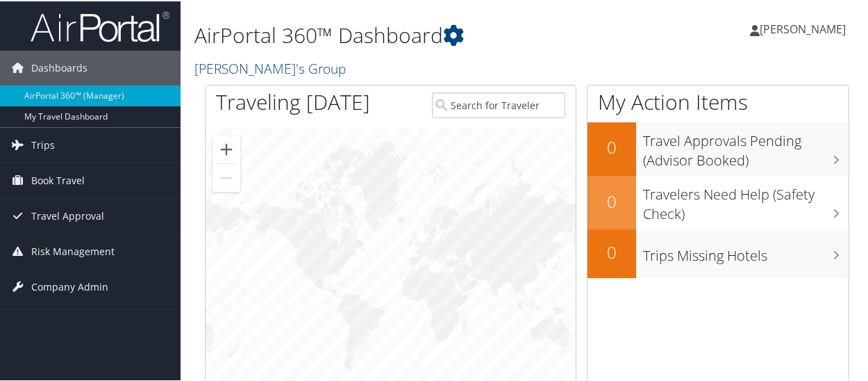 The height and width of the screenshot is (381, 868). Describe the element at coordinates (58, 179) in the screenshot. I see `span: Book Travel` at that location.